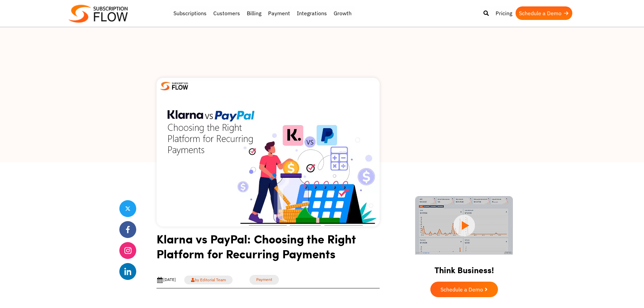 The image size is (644, 308). I want to click on a: Billing, so click(254, 13).